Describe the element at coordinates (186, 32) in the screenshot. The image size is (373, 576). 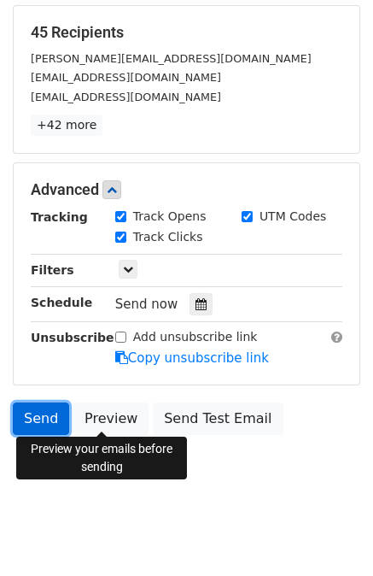
I see `h5: 45 Recipients` at that location.